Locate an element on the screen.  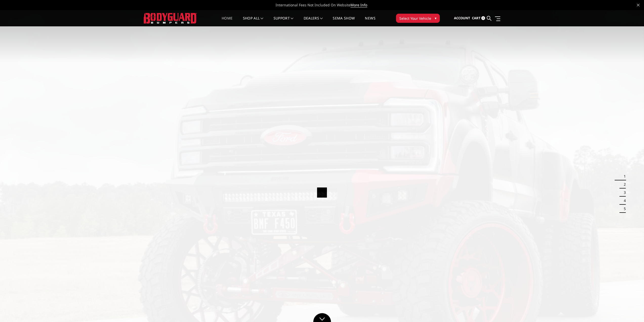
button: 4 of 5 is located at coordinates (623, 200).